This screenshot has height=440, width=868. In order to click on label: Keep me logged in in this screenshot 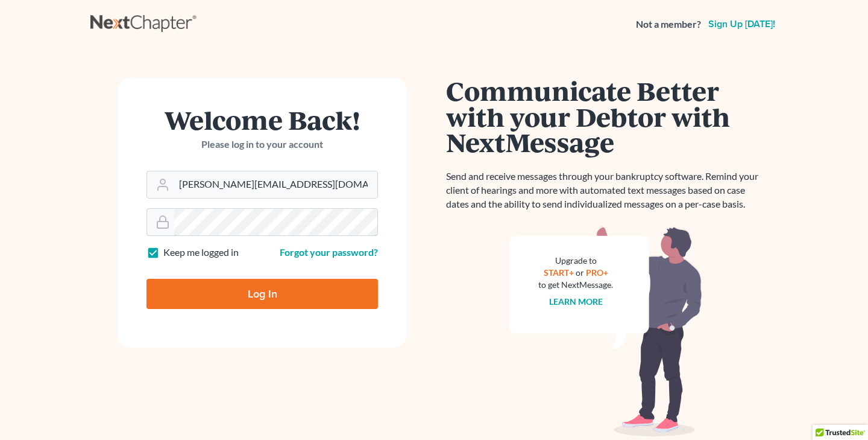, I will do `click(200, 252)`.